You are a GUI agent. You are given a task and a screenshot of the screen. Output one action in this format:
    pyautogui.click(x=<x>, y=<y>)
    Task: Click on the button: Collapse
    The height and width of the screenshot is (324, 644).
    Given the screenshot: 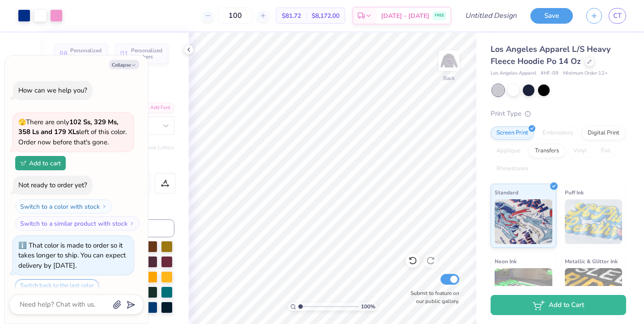 What is the action you would take?
    pyautogui.click(x=124, y=64)
    